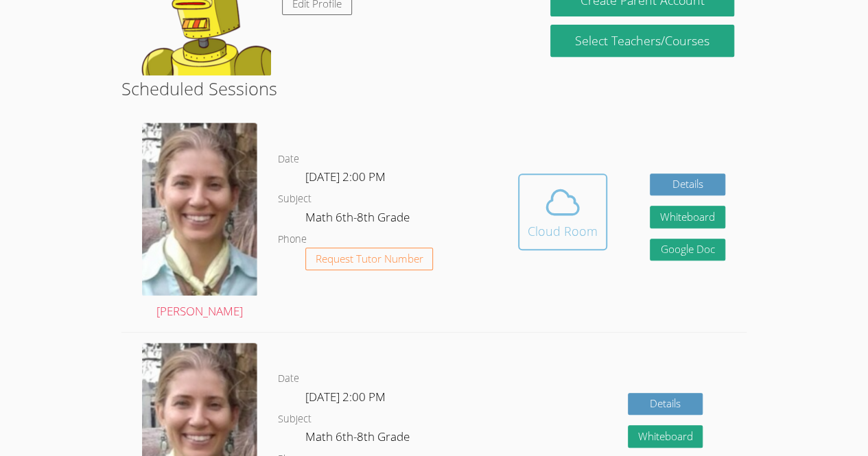 This screenshot has width=868, height=456. Describe the element at coordinates (199, 209) in the screenshot. I see `img: Screenshot%202024-09-06%20202226%20-%20Cropped.png` at that location.